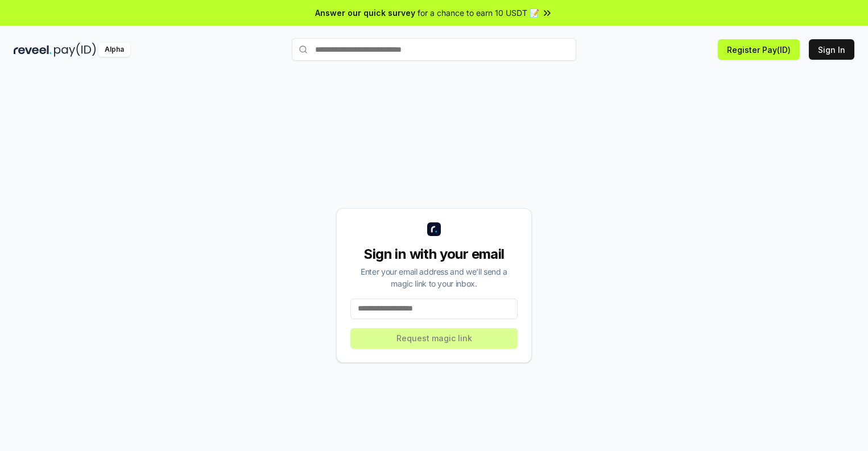 The height and width of the screenshot is (451, 868). What do you see at coordinates (33, 50) in the screenshot?
I see `img: reveel_dark` at bounding box center [33, 50].